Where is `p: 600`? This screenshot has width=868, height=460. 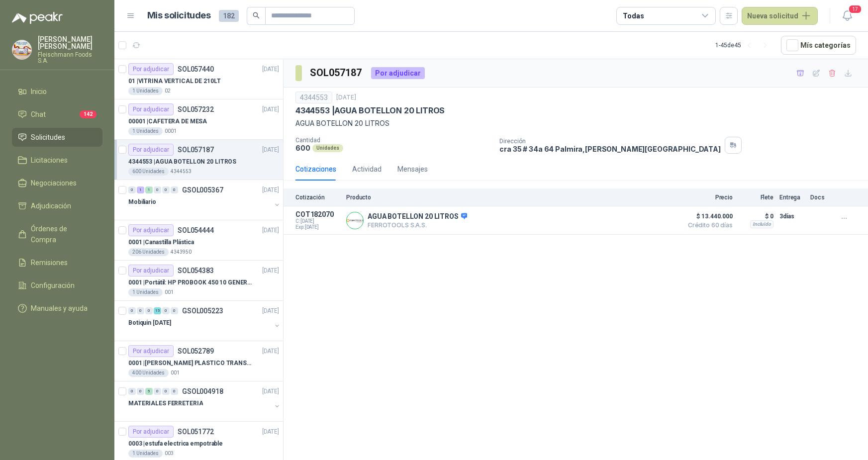 p: 600 is located at coordinates (303, 148).